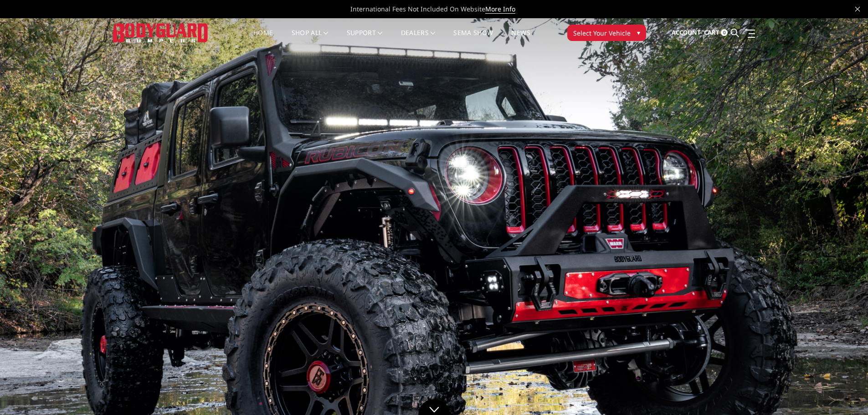 This screenshot has width=868, height=415. Describe the element at coordinates (830, 264) in the screenshot. I see `button: 3 of 5` at that location.